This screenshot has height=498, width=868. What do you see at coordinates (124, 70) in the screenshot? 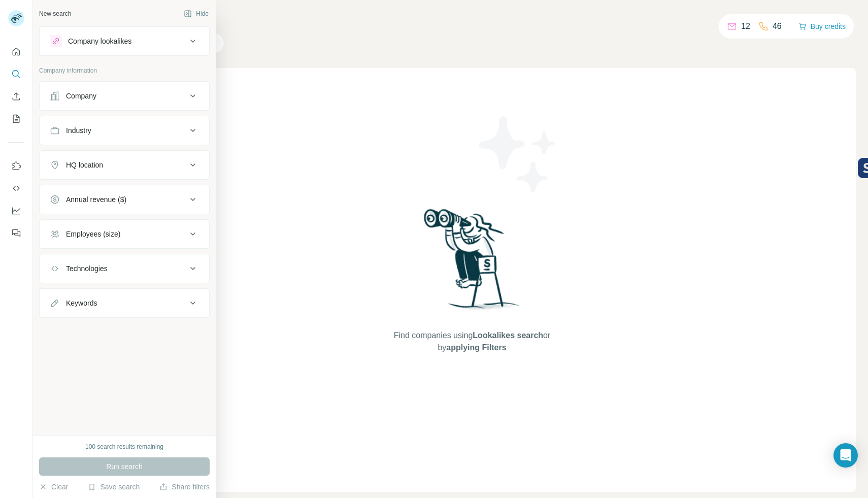
I see `p: Company information` at bounding box center [124, 70].